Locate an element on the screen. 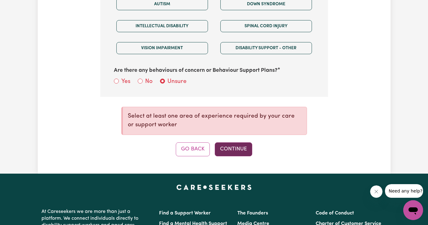  span: Need any help? is located at coordinates (20, 7).